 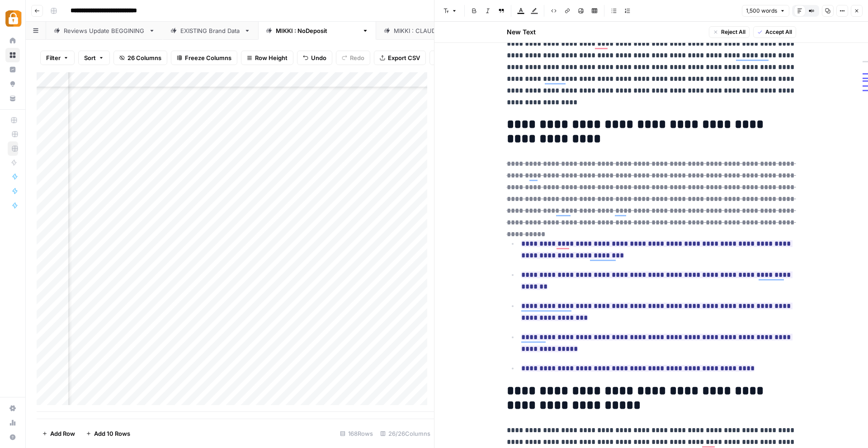 What do you see at coordinates (315, 58) in the screenshot?
I see `button: Undo` at bounding box center [315, 58].